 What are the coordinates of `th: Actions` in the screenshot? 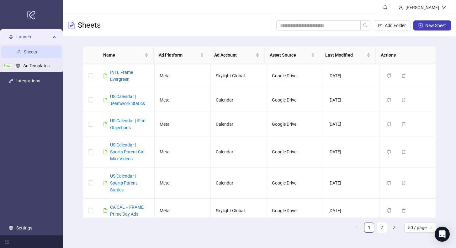 It's located at (404, 55).